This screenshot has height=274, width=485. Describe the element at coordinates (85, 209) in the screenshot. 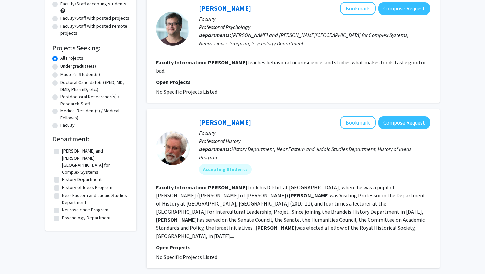

I see `label: Neuroscience Program` at that location.